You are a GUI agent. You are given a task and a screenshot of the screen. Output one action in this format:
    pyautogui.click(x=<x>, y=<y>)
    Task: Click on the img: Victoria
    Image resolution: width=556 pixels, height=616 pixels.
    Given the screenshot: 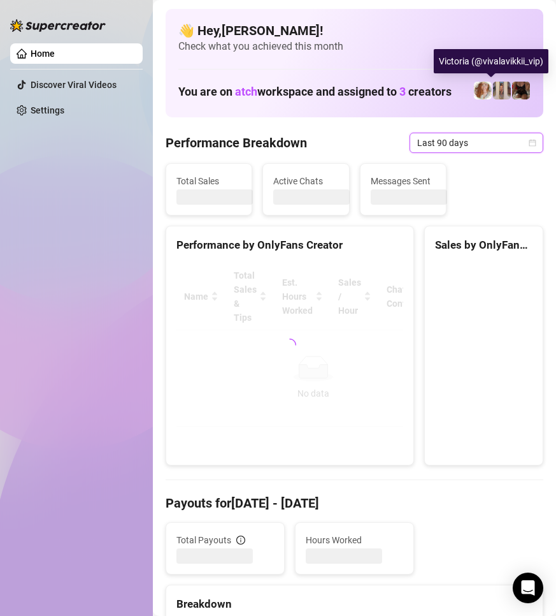 What is the action you would take?
    pyautogui.click(x=502, y=90)
    